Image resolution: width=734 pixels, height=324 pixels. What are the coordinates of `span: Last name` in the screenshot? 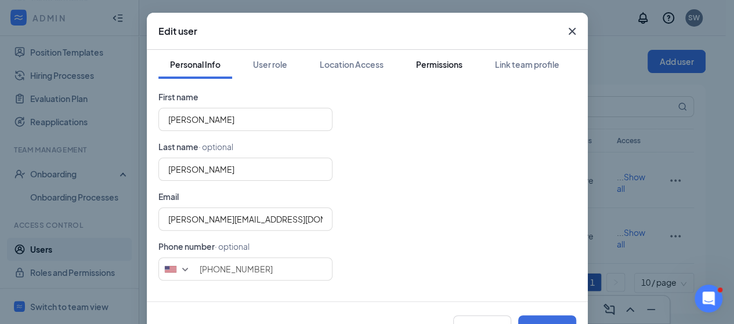 It's located at (178, 147).